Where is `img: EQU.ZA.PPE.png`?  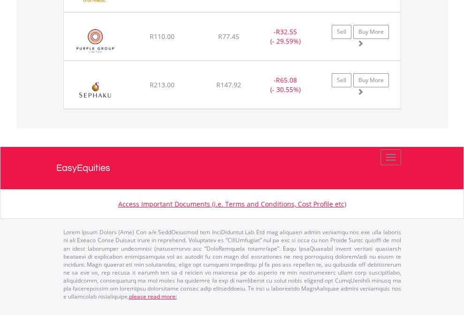
img: EQU.ZA.PPE.png is located at coordinates (95, 41).